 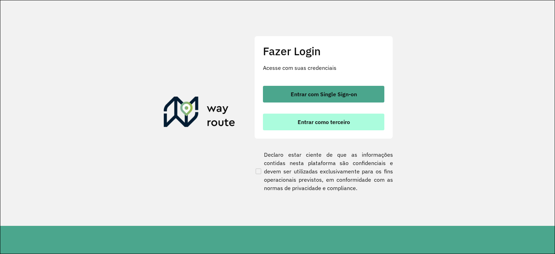 I want to click on span: Entrar como terceiro, so click(x=324, y=122).